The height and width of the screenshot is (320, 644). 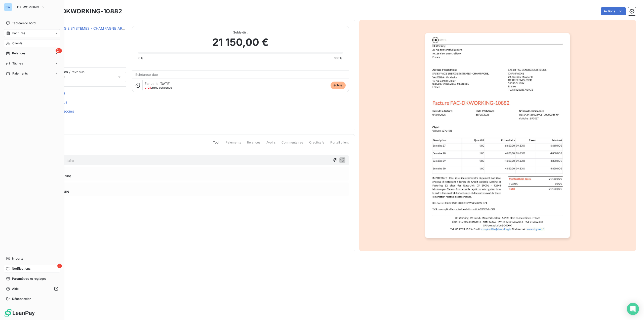 What do you see at coordinates (158, 88) in the screenshot?
I see `span: après échéance` at bounding box center [158, 88].